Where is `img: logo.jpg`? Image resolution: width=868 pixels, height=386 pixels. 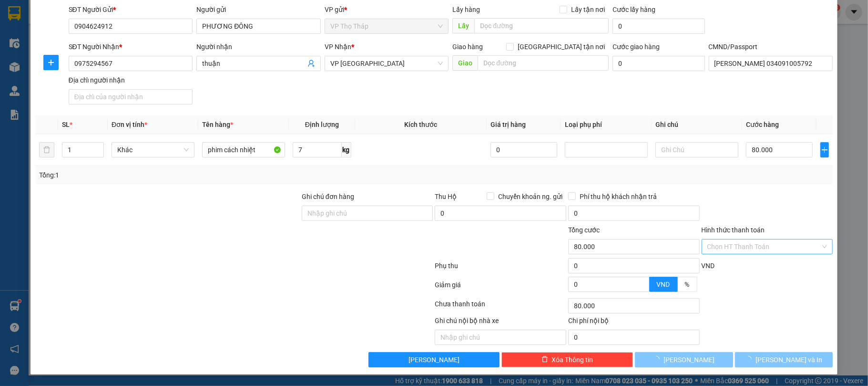
img: logo.jpg is located at coordinates (36, 36).